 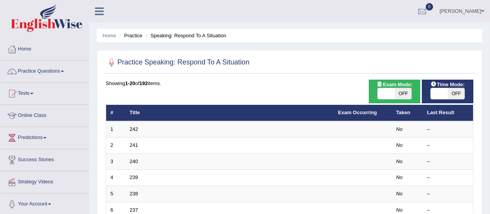 What do you see at coordinates (45, 92) in the screenshot?
I see `a: Tests` at bounding box center [45, 92].